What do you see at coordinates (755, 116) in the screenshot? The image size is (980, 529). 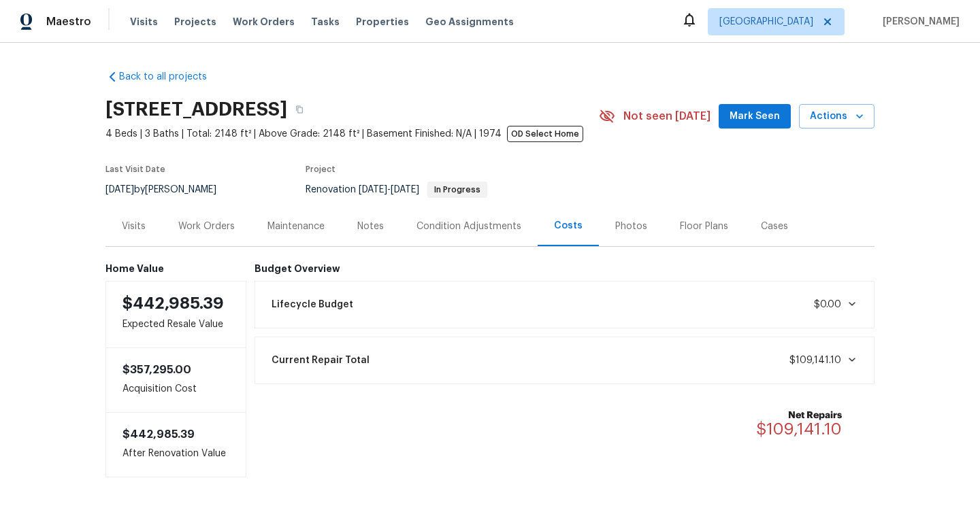 I see `button: Mark Seen` at bounding box center [755, 116].